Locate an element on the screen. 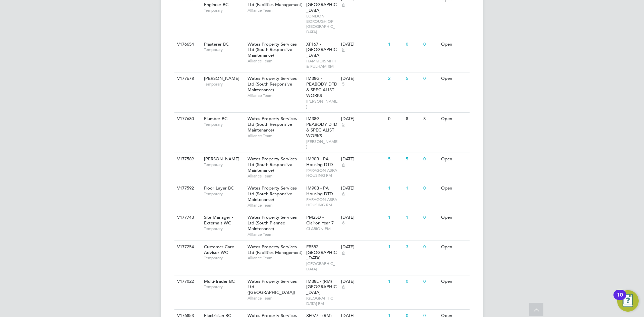 Image resolution: width=644 pixels, height=317 pixels. button: Open Resource Center, 10 new notifications is located at coordinates (628, 301).